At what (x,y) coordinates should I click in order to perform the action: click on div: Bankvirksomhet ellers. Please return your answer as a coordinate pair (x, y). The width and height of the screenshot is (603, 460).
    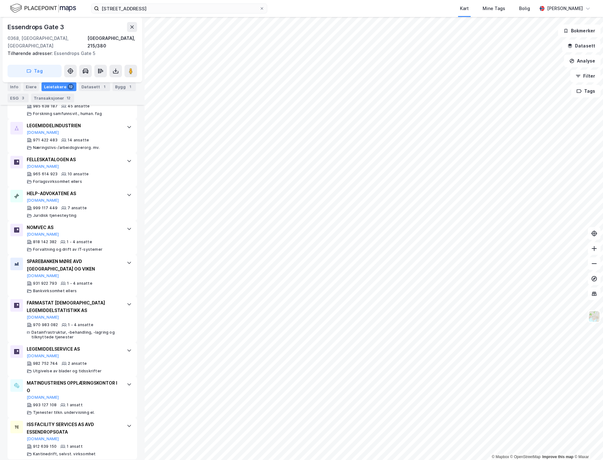
    Looking at the image, I should click on (55, 291).